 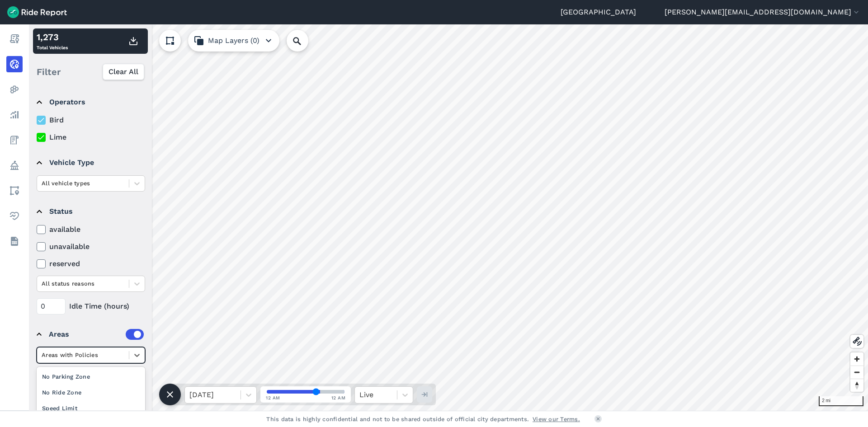 I want to click on div: Idle Time (hours), so click(x=91, y=306).